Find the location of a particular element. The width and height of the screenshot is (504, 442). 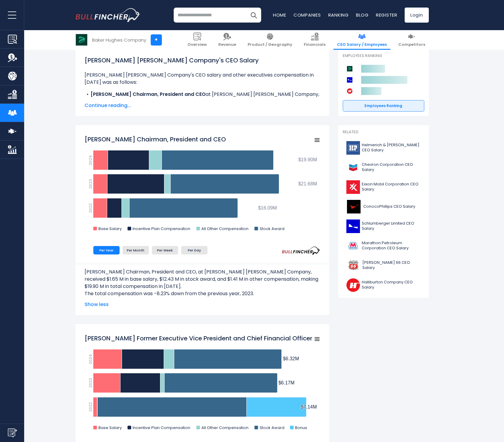

tspan: $16.09M is located at coordinates (267, 208).